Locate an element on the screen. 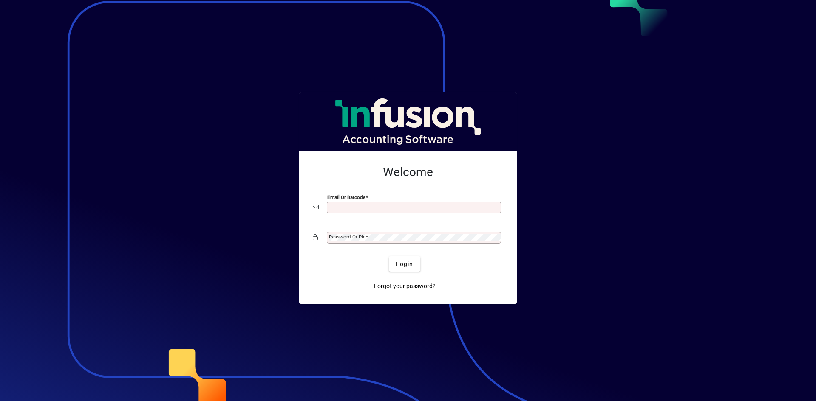 The width and height of the screenshot is (816, 401). mat-label: Password or Pin is located at coordinates (347, 237).